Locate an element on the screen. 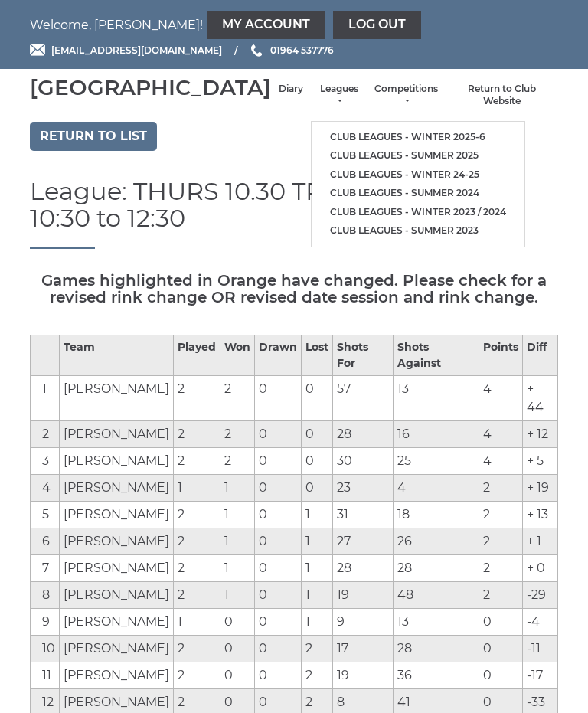 The height and width of the screenshot is (713, 588). th: Diff is located at coordinates (541, 355).